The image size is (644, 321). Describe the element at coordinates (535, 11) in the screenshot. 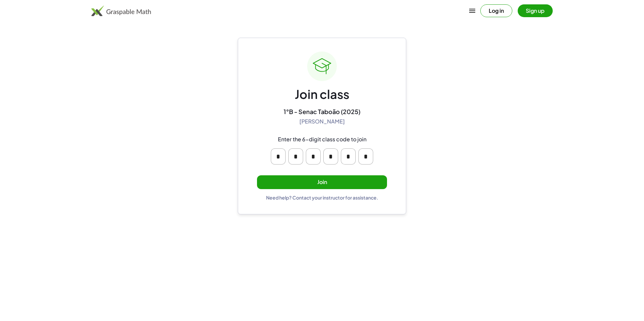

I see `button: Sign up` at that location.